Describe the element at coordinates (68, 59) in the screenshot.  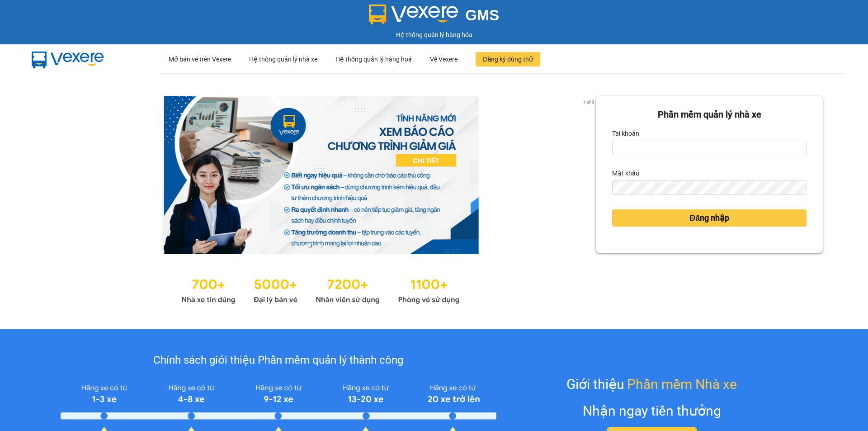
I see `img: mbUUG5Q.png` at that location.